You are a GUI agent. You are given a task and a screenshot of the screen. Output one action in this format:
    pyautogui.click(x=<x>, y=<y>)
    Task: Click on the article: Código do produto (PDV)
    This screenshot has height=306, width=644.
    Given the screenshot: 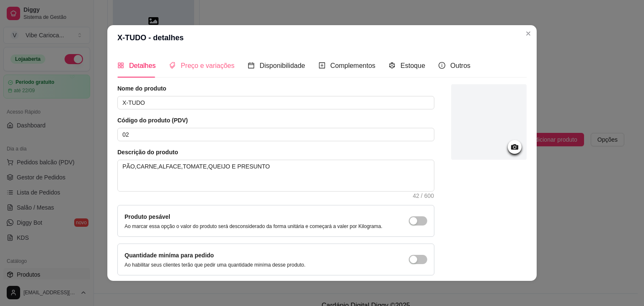 What is the action you would take?
    pyautogui.click(x=276, y=120)
    